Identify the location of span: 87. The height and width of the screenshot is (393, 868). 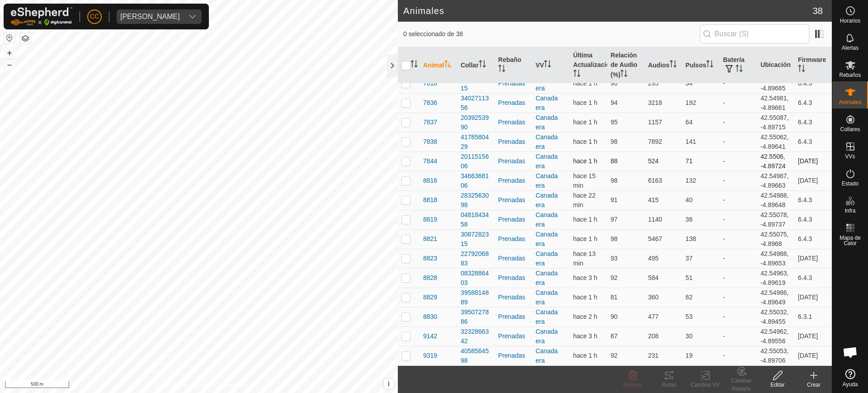
(615, 336).